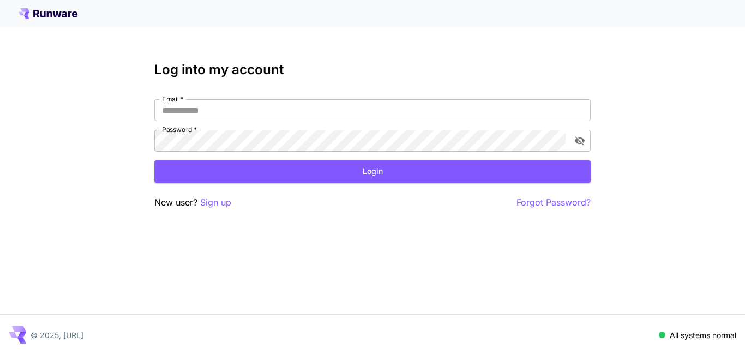 The height and width of the screenshot is (355, 745). I want to click on button: Login, so click(372, 171).